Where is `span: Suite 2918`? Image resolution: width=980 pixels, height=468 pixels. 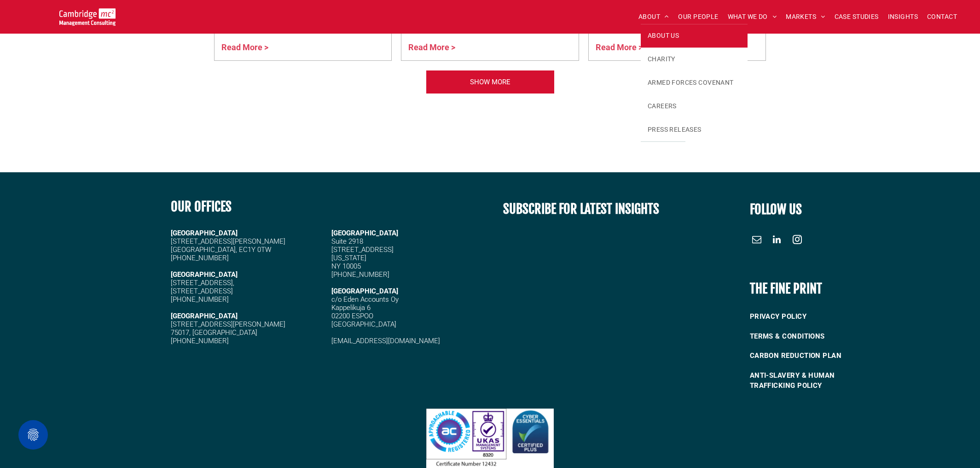 span: Suite 2918 is located at coordinates (347, 241).